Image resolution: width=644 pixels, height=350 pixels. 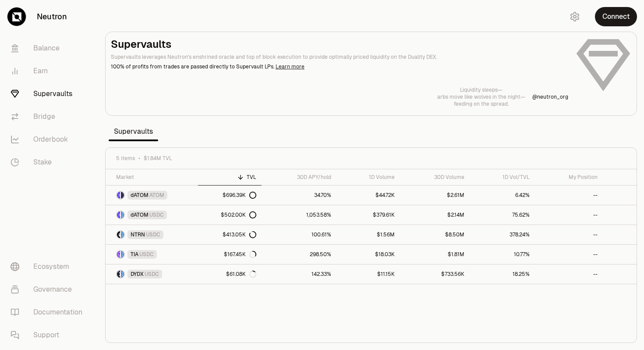 What do you see at coordinates (368, 215) in the screenshot?
I see `a: $379.61K` at bounding box center [368, 215].